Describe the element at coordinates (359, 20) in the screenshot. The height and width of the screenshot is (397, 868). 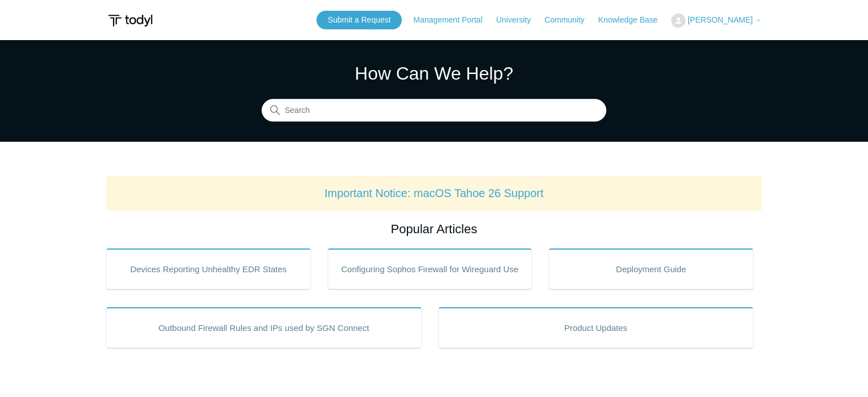
I see `a: Submit a Request` at that location.